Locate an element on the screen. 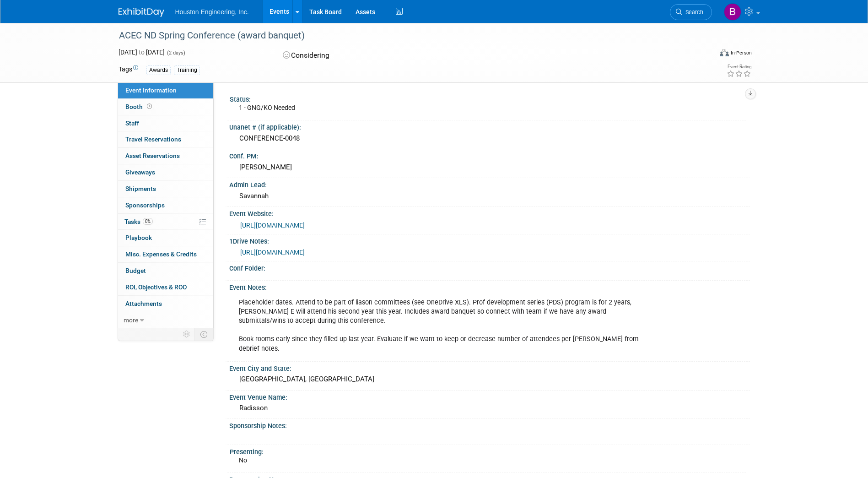 The image size is (868, 478). a: Sponsorships is located at coordinates (165, 205).